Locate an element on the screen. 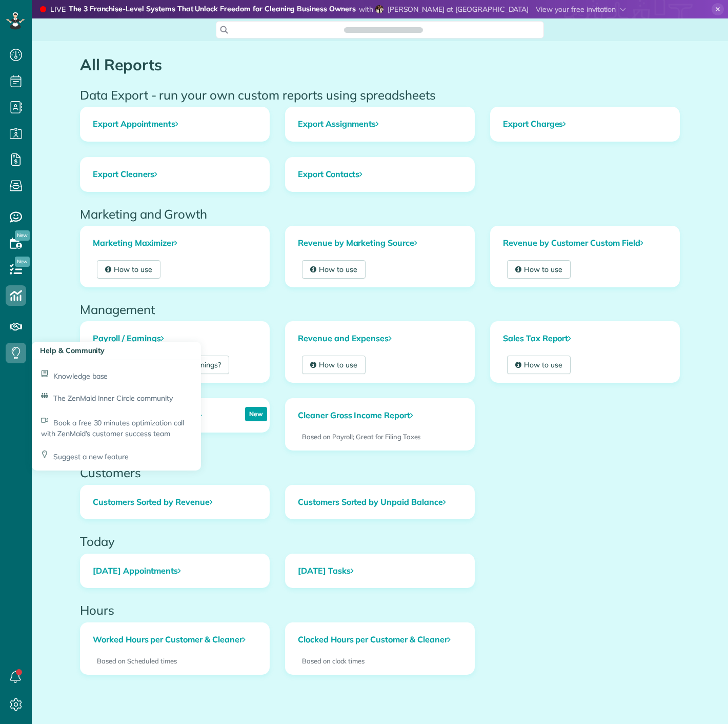 This screenshot has height=724, width=728. h2: Hours is located at coordinates (380, 610).